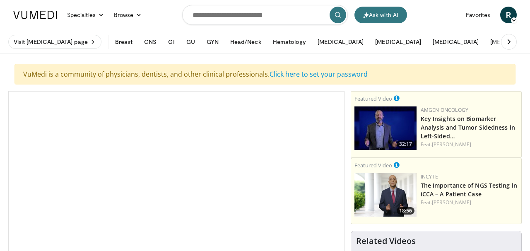 Image resolution: width=530 pixels, height=251 pixels. Describe the element at coordinates (35, 15) in the screenshot. I see `img: VuMedi Logo` at that location.